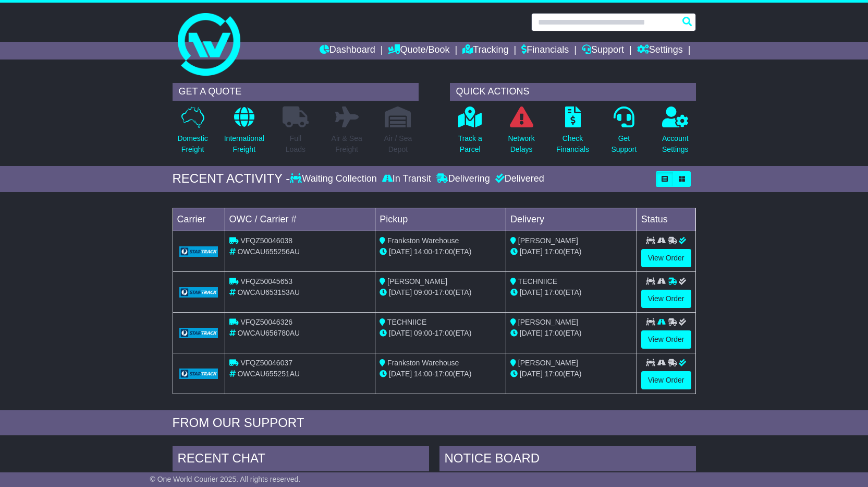 This screenshot has width=868, height=487. Describe the element at coordinates (603, 50) in the screenshot. I see `a: Support` at that location.